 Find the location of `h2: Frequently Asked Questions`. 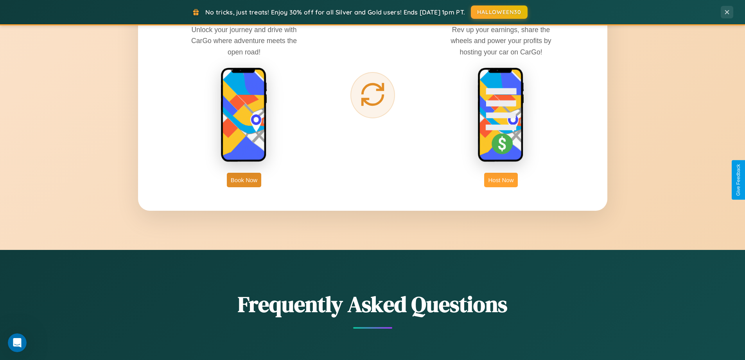

h2: Frequently Asked Questions is located at coordinates (373, 304).